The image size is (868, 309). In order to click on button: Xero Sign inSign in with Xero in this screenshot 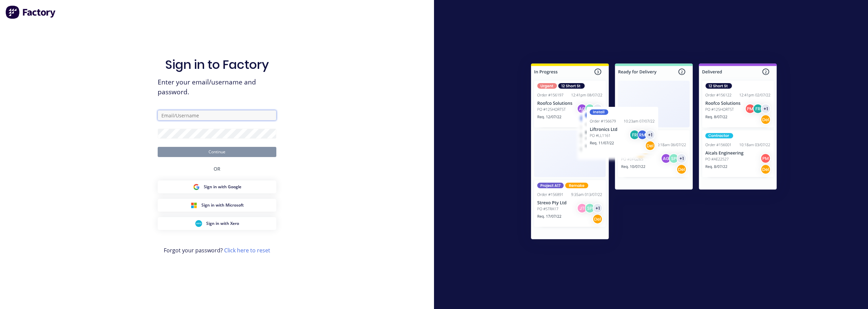, I will do `click(217, 224)`.